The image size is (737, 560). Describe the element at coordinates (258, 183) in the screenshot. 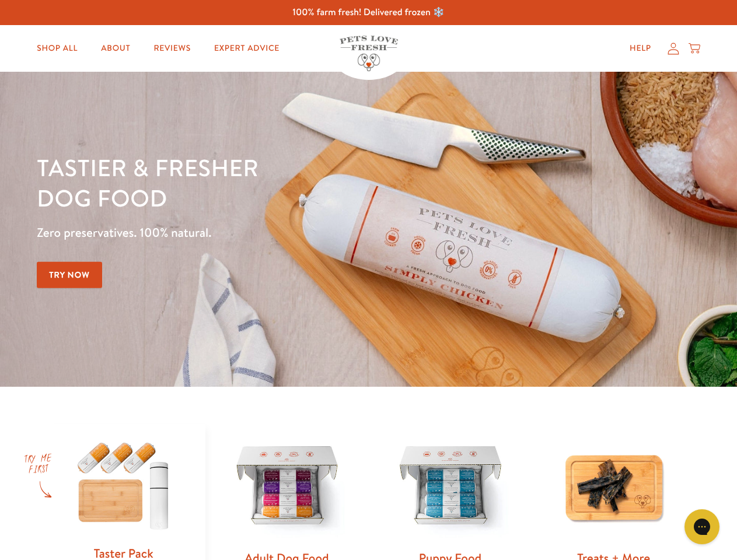

I see `h1: Tastier & fresher dog food` at that location.